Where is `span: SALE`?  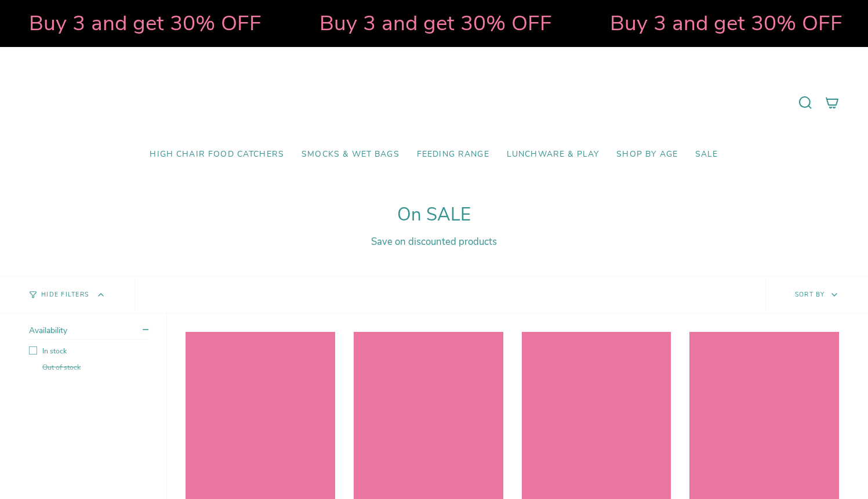 span: SALE is located at coordinates (707, 154).